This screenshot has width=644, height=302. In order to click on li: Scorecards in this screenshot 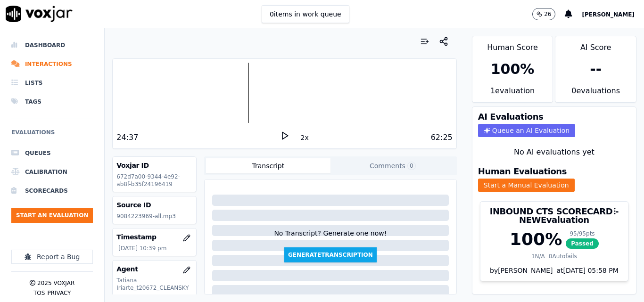, I will do `click(52, 191)`.